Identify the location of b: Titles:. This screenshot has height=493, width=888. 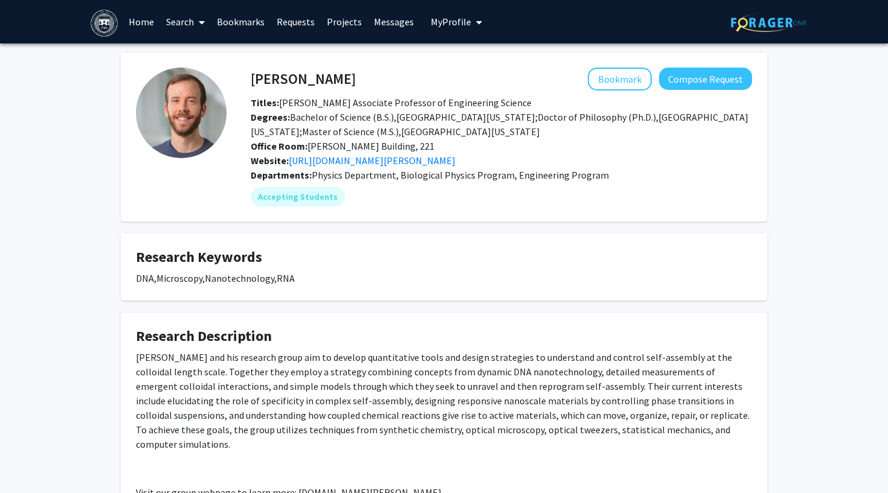
(265, 103).